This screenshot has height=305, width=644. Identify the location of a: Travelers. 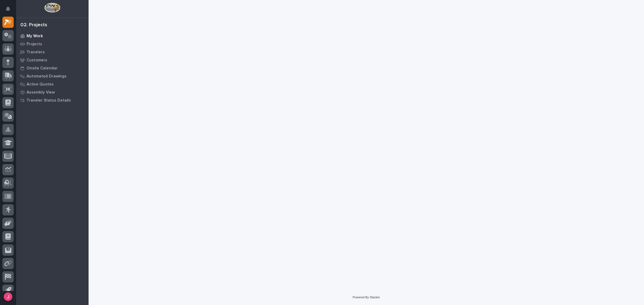
(52, 52).